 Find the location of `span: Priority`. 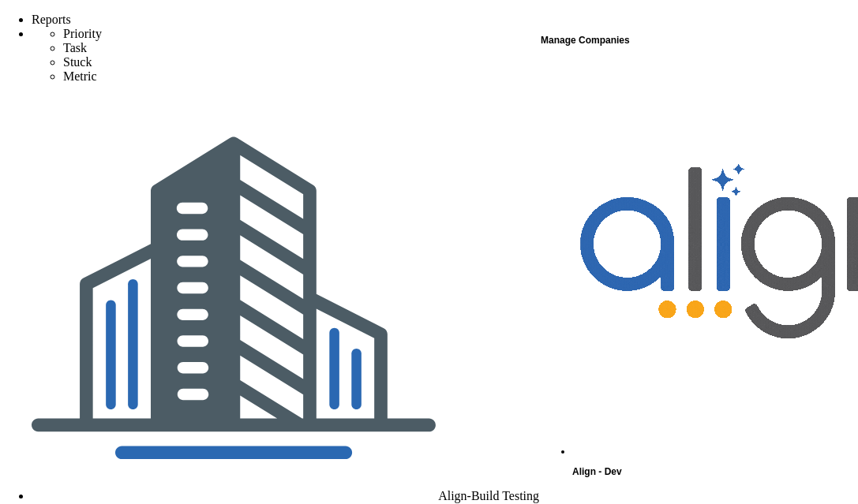

span: Priority is located at coordinates (82, 33).